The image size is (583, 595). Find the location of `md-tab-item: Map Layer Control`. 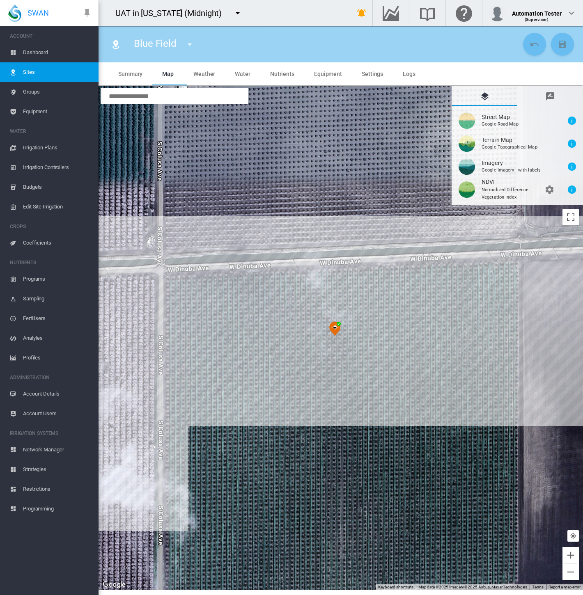

md-tab-item: Map Layer Control is located at coordinates (484, 96).